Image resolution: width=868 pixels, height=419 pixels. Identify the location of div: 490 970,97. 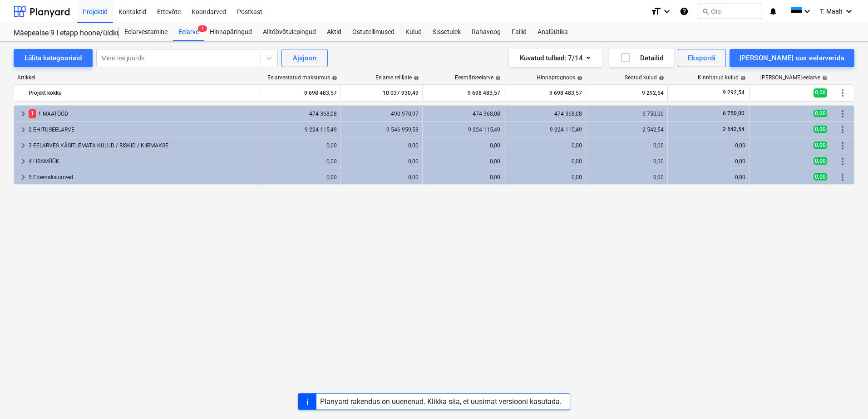
(382, 114).